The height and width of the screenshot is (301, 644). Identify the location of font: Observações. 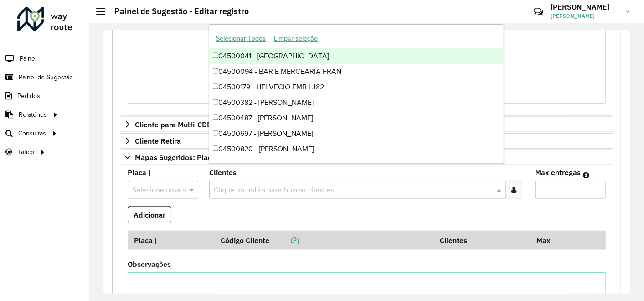
(149, 264).